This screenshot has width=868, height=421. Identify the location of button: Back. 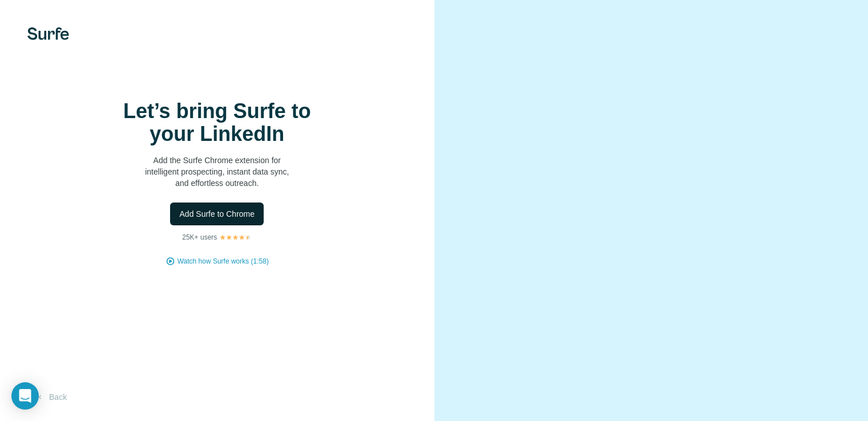
(51, 397).